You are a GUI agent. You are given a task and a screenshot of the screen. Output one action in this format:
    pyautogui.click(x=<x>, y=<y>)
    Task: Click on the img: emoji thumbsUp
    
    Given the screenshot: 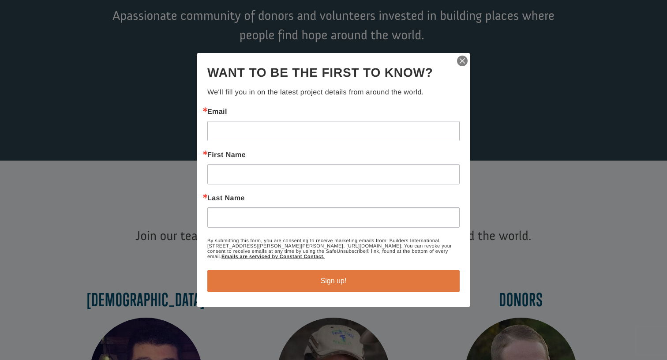 What is the action you would take?
    pyautogui.click(x=19, y=22)
    